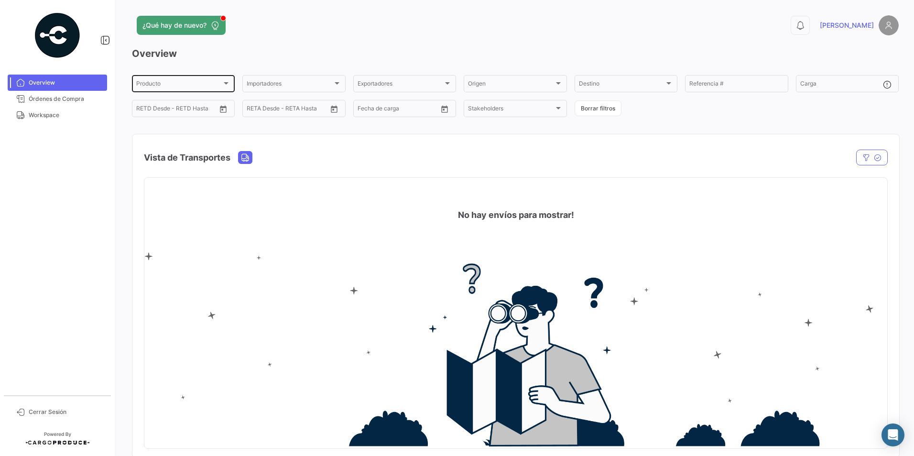 The height and width of the screenshot is (456, 914). I want to click on span: Overview, so click(66, 83).